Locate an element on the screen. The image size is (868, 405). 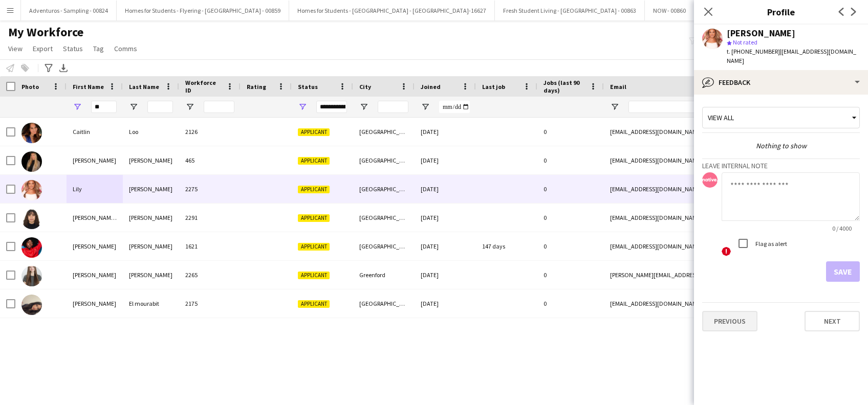
a: Tag is located at coordinates (98, 49).